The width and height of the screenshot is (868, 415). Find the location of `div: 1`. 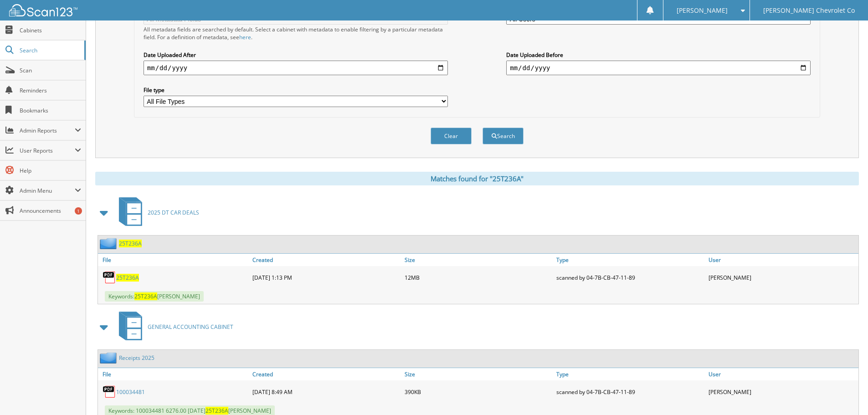

div: 1 is located at coordinates (78, 211).